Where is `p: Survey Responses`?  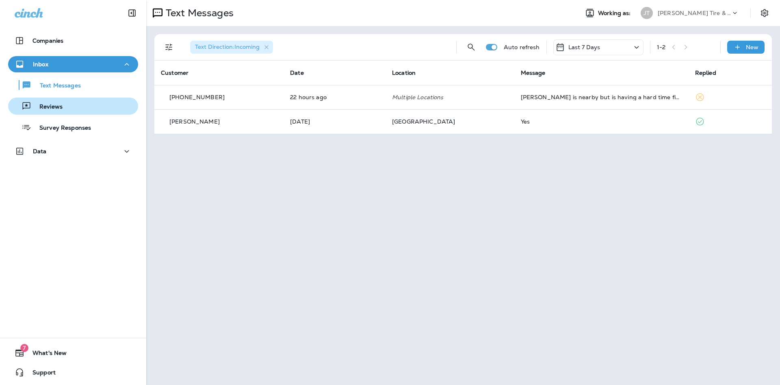 p: Survey Responses is located at coordinates (61, 128).